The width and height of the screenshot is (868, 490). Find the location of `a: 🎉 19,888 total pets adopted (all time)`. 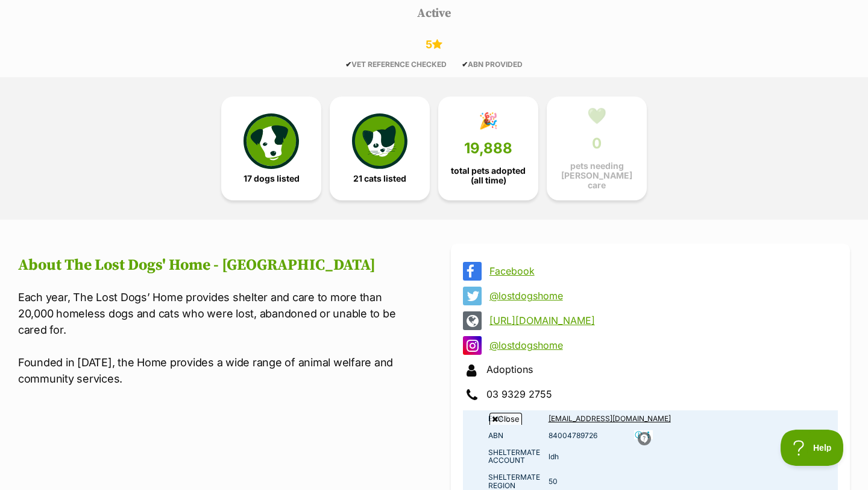

a: 🎉 19,888 total pets adopted (all time) is located at coordinates (488, 149).